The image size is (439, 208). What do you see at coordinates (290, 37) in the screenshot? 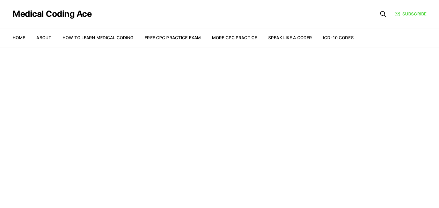
I see `a: Speak Like a Coder` at bounding box center [290, 37].